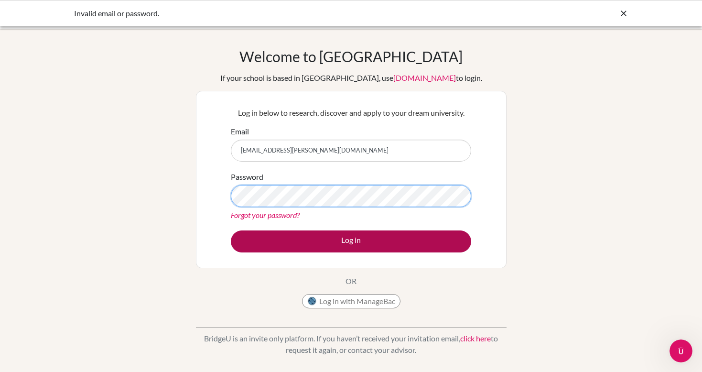 Image resolution: width=702 pixels, height=372 pixels. I want to click on div: Invalid email or password., so click(279, 13).